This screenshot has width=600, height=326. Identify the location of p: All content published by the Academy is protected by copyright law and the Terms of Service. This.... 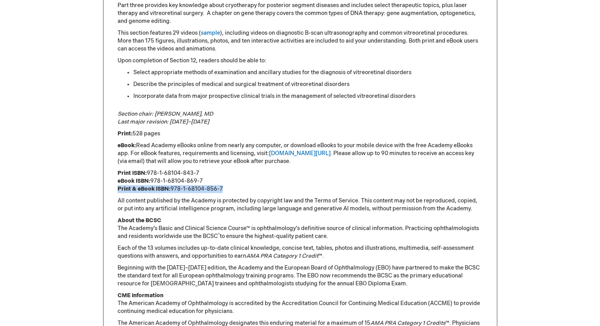
(300, 205).